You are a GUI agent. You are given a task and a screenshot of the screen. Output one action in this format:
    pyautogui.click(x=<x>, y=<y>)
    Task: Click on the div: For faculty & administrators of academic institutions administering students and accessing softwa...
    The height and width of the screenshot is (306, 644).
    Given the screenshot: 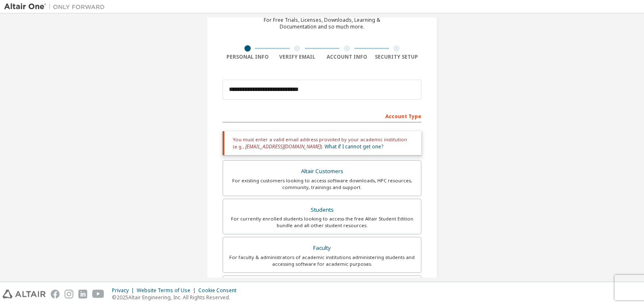 What is the action you would take?
    pyautogui.click(x=322, y=261)
    